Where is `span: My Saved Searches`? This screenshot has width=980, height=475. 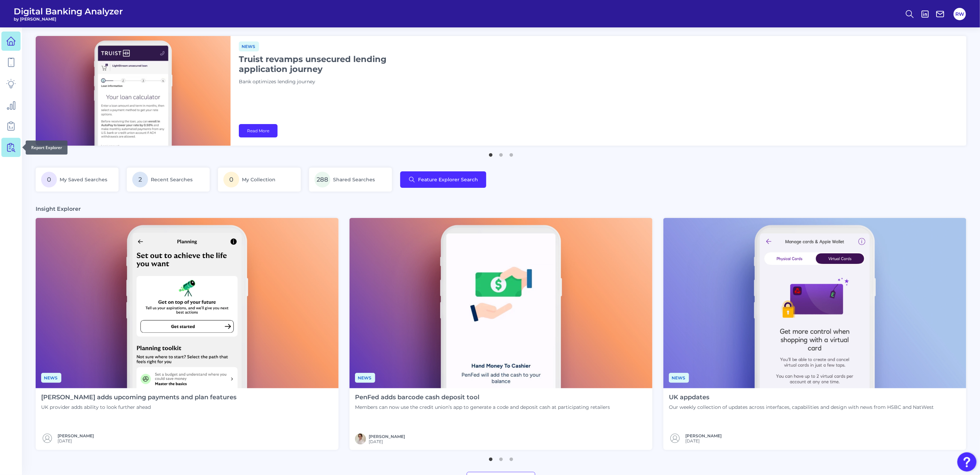 span: My Saved Searches is located at coordinates (83, 179).